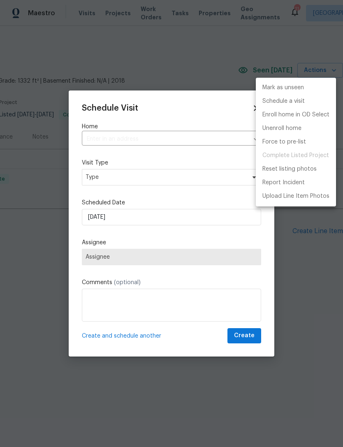  I want to click on p: Schedule a visit, so click(284, 101).